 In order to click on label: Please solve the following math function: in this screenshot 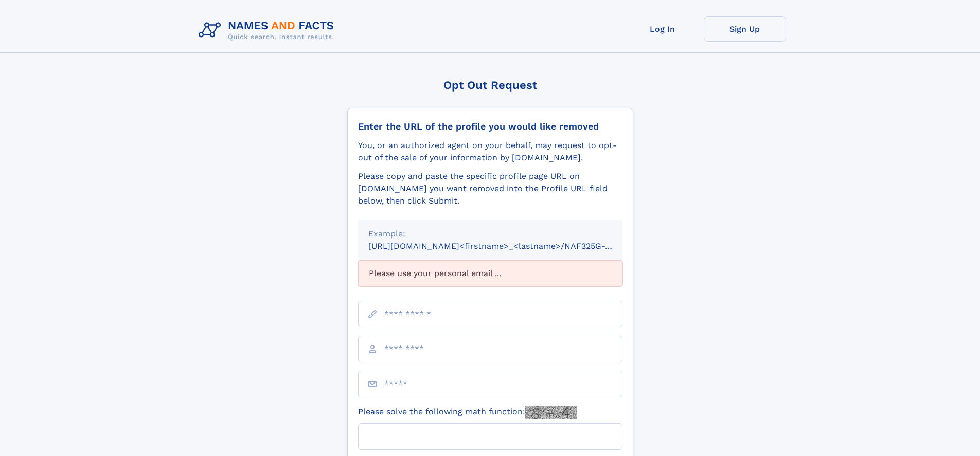, I will do `click(467, 412)`.